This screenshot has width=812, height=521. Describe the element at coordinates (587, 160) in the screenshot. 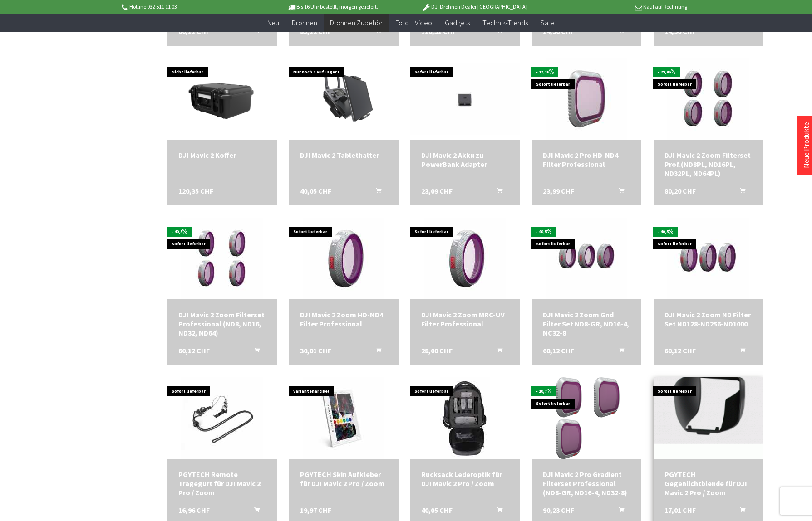

I see `a: DJI Mavic 2 Pro HD-ND4 Filter Professional 23,99 CHF In den Warenkorb` at that location.